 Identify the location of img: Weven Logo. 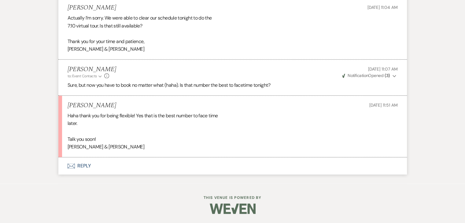
(233, 209).